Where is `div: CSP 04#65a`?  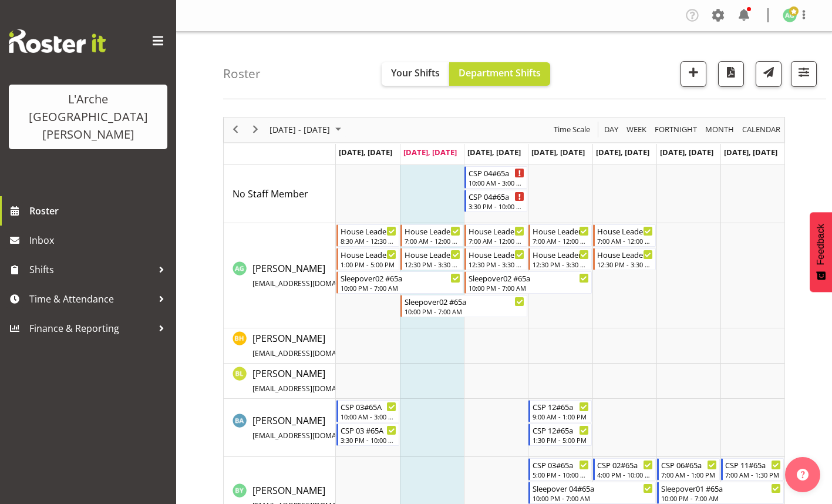
div: CSP 04#65a is located at coordinates (496, 173).